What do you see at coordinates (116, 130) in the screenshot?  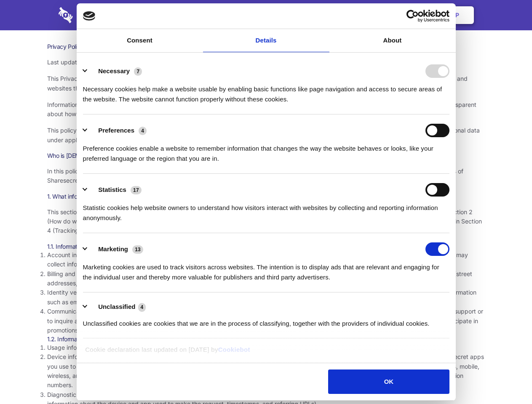 I see `label: Preferences` at bounding box center [116, 130].